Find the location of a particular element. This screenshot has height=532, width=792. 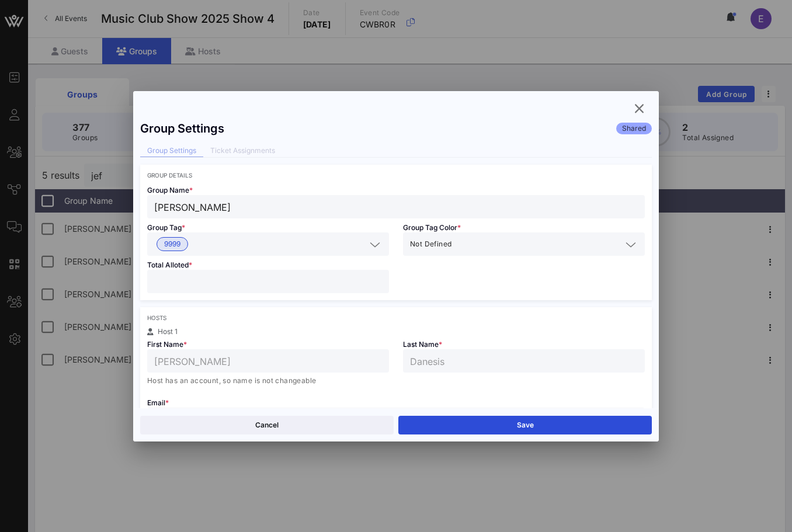

span: 9999 is located at coordinates (172, 244).